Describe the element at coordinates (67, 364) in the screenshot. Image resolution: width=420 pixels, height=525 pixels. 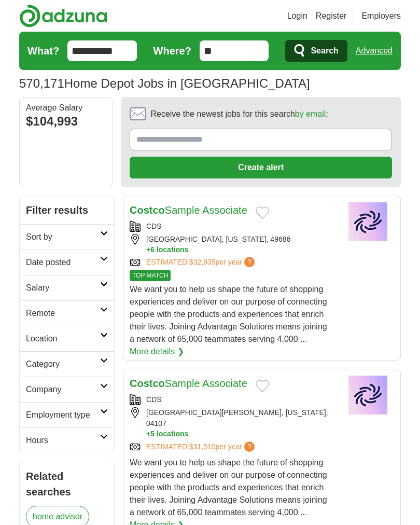
I see `a: Category` at that location.